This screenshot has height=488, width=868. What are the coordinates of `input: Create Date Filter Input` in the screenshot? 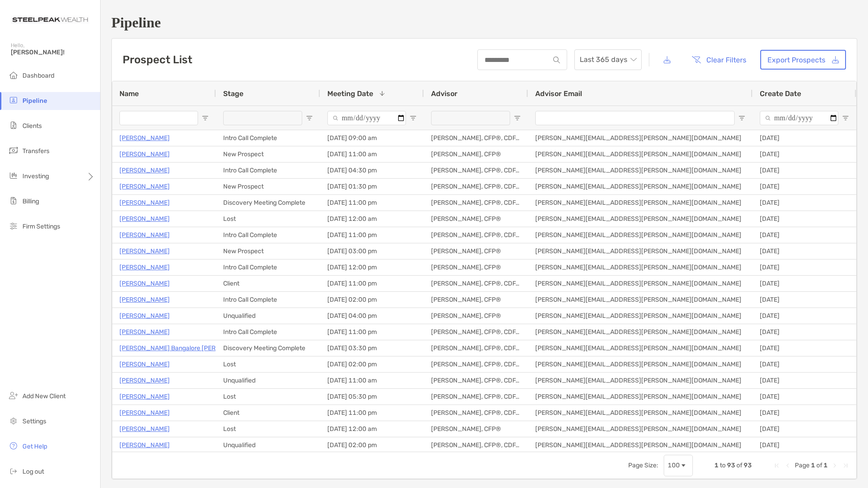 It's located at (799, 118).